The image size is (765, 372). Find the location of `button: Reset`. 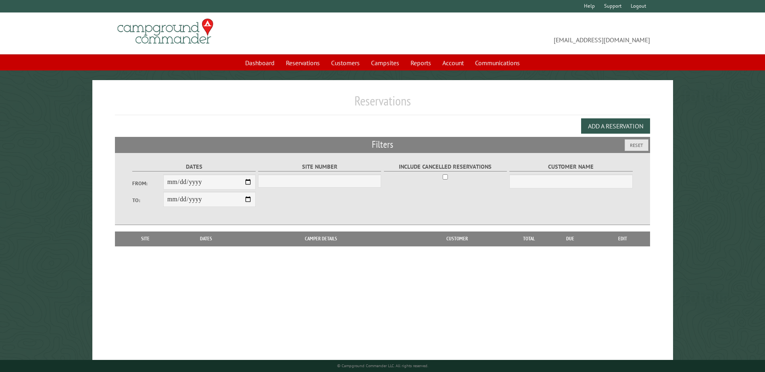

button: Reset is located at coordinates (636, 145).